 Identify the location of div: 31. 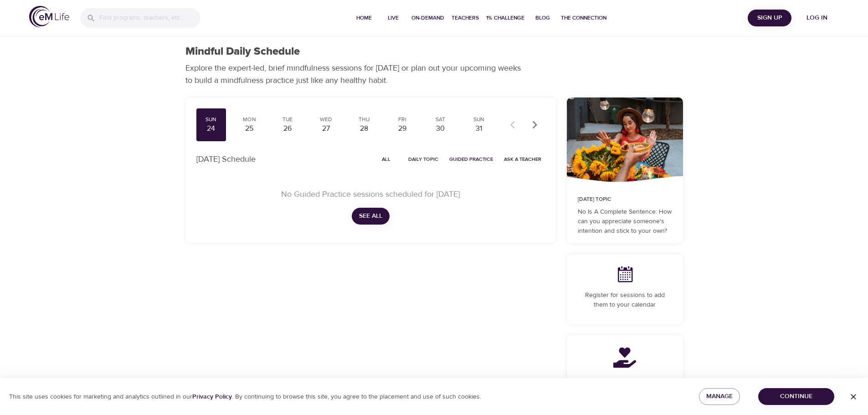
(479, 128).